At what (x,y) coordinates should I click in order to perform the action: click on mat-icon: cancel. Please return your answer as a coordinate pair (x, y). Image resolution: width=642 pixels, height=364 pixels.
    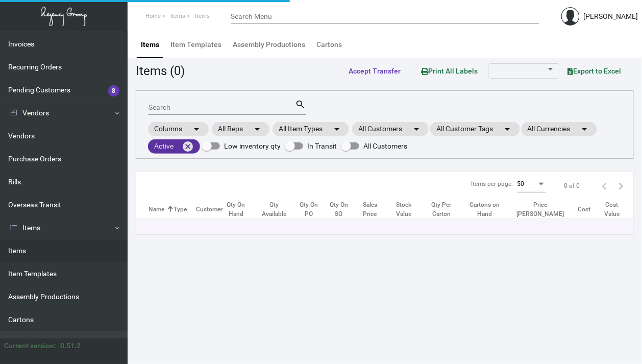
    Looking at the image, I should click on (188, 146).